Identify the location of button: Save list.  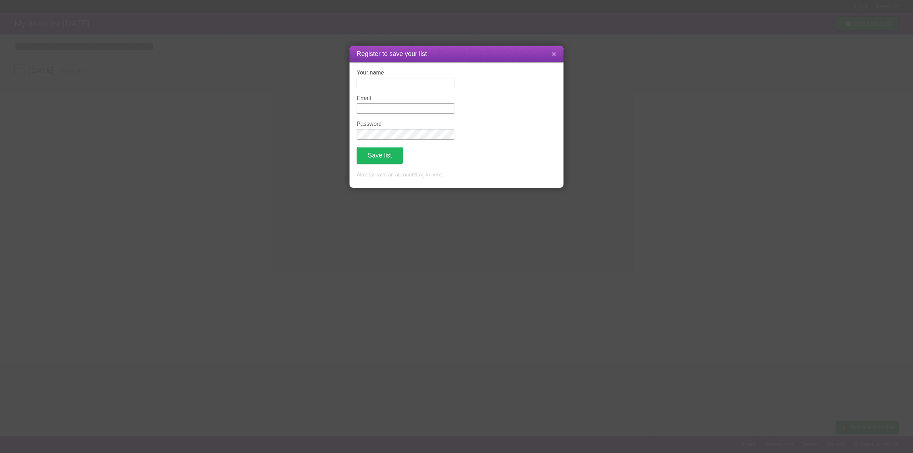
(380, 155).